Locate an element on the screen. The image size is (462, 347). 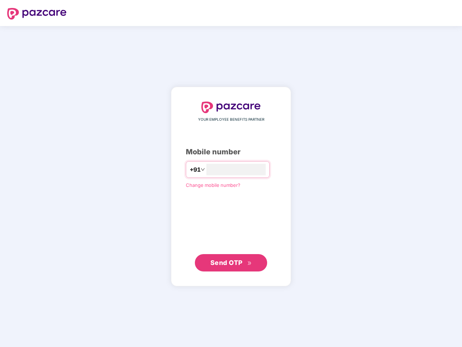
span: down is located at coordinates (203, 169).